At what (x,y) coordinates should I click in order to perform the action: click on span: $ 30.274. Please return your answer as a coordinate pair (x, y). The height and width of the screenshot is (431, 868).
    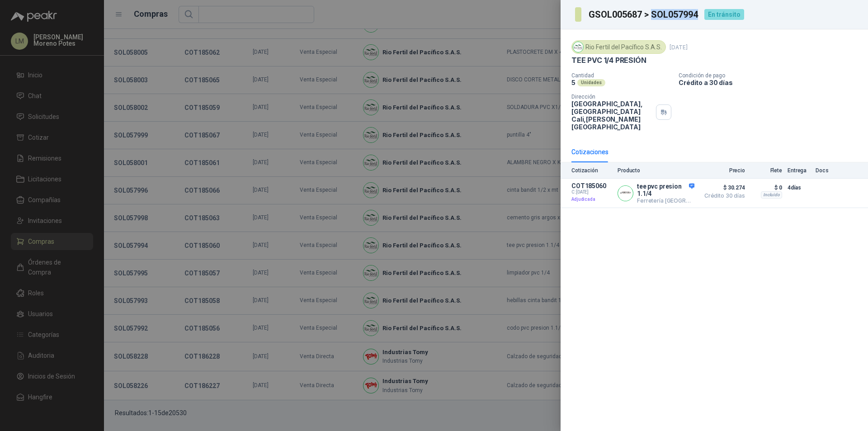
    Looking at the image, I should click on (722, 188).